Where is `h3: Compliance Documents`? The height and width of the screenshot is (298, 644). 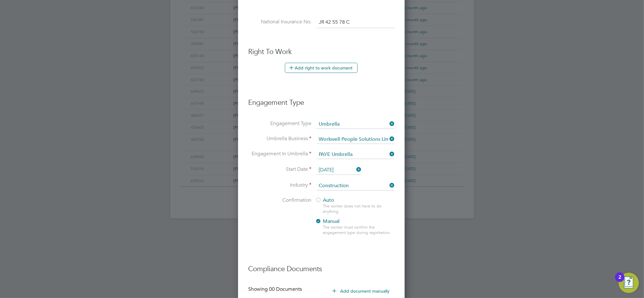
h3: Compliance Documents is located at coordinates (321, 266).